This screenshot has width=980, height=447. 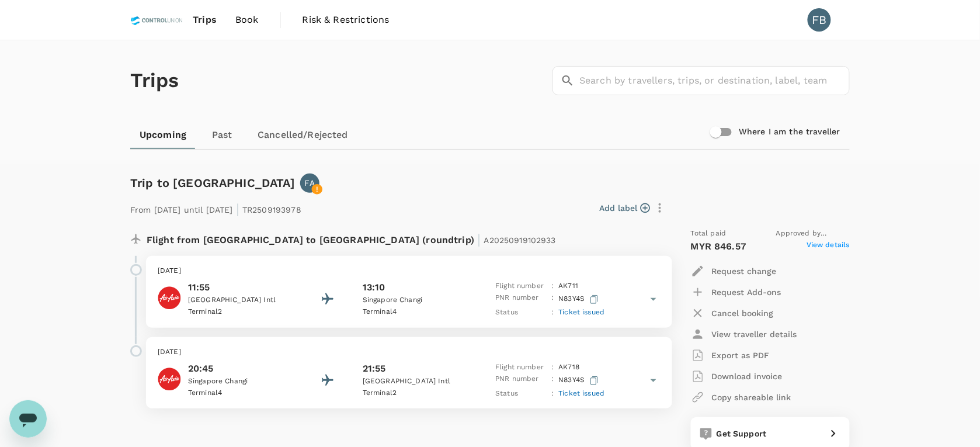 What do you see at coordinates (625, 208) in the screenshot?
I see `button: Add label` at bounding box center [625, 208].